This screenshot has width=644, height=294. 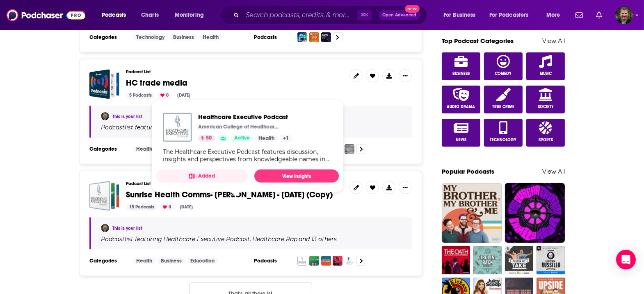 I want to click on span: Music, so click(x=546, y=74).